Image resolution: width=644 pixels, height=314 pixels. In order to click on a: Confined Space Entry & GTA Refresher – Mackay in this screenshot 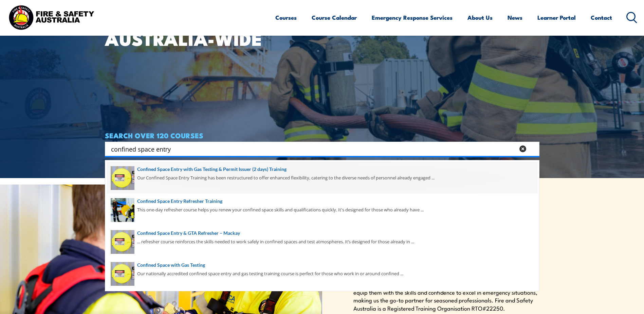, I will do `click(322, 233)`.